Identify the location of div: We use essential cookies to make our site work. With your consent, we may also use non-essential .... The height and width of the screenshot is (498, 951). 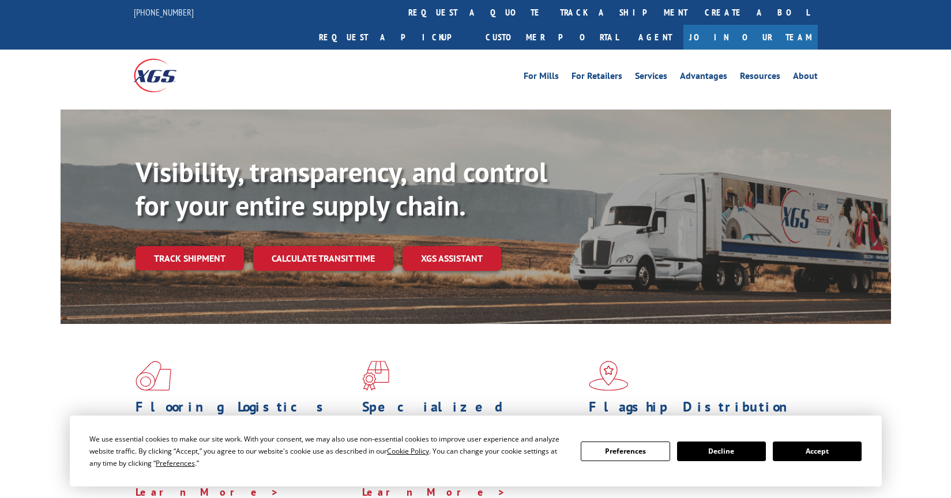
(328, 451).